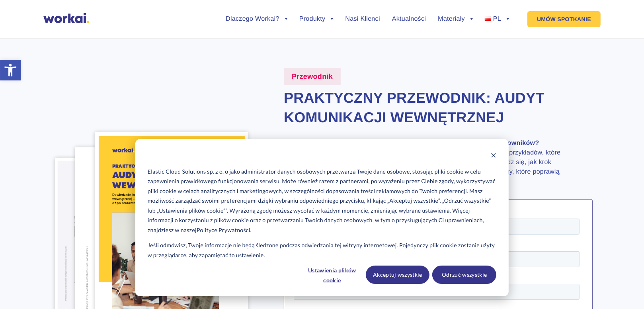 The height and width of the screenshot is (309, 644). Describe the element at coordinates (564, 19) in the screenshot. I see `a: UMÓW SPOTKANIE` at that location.